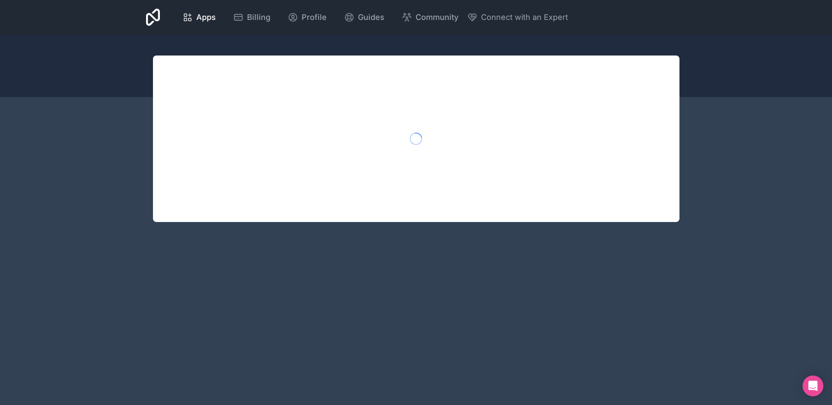  Describe the element at coordinates (252, 17) in the screenshot. I see `a: Billing` at that location.